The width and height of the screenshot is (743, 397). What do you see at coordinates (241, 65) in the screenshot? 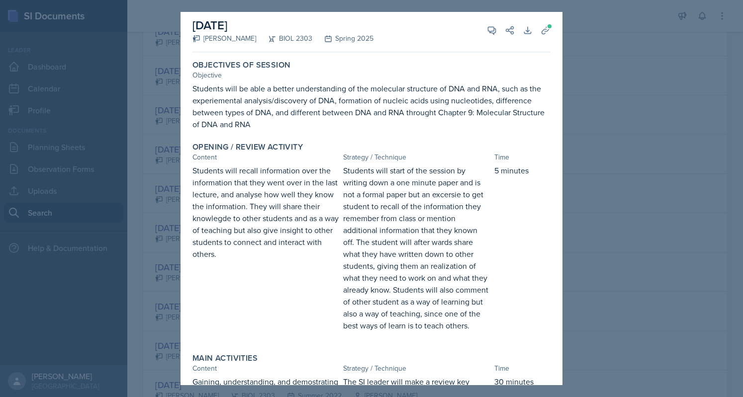
I see `label: Objectives of Session` at bounding box center [241, 65].